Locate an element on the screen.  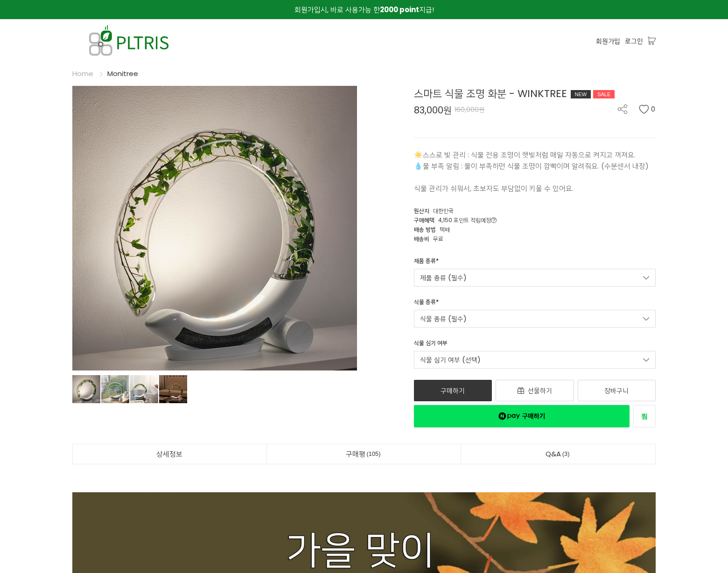
span: 구매혜택 is located at coordinates (424, 220).